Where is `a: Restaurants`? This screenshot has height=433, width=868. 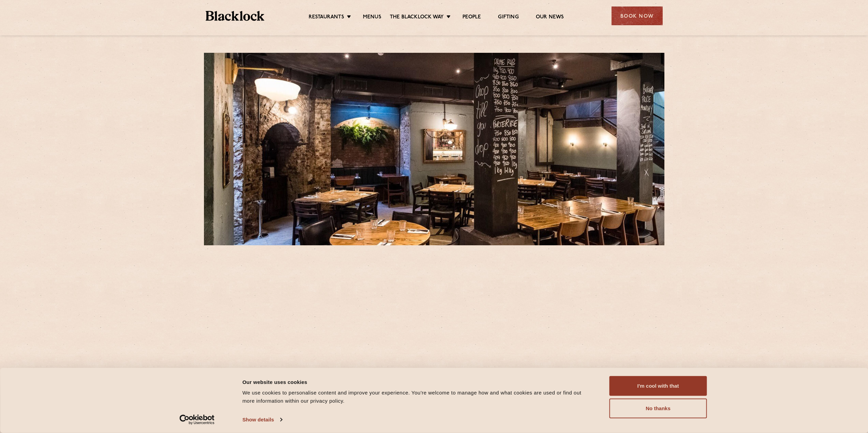
a: Restaurants is located at coordinates (326, 18).